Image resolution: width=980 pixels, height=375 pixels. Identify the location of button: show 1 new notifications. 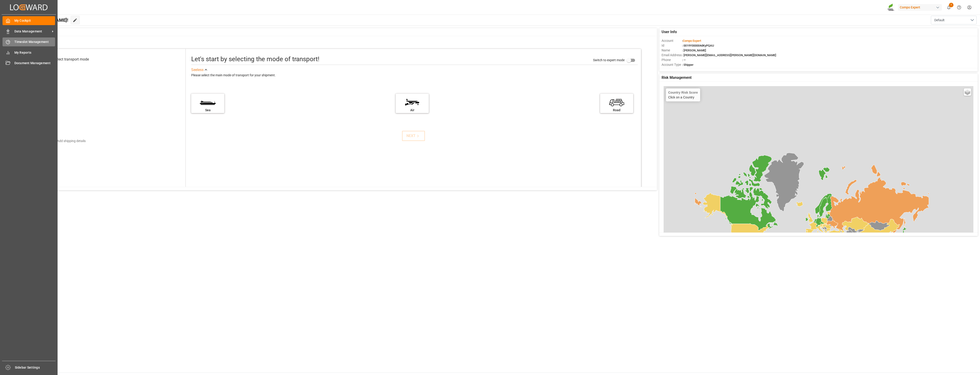
(949, 7).